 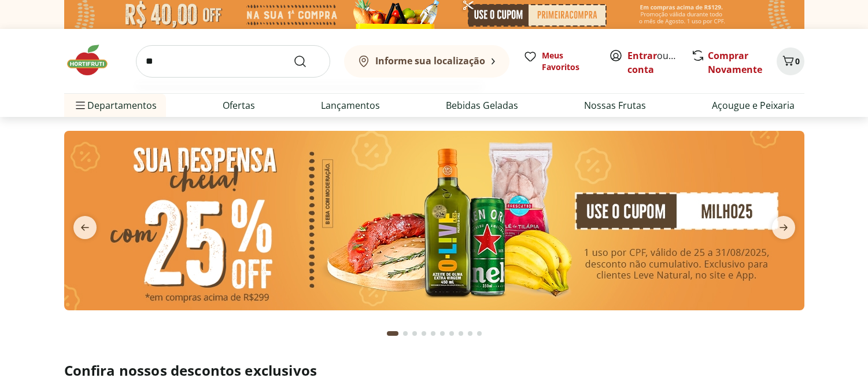 I want to click on a: Comprar Novamente, so click(x=735, y=63).